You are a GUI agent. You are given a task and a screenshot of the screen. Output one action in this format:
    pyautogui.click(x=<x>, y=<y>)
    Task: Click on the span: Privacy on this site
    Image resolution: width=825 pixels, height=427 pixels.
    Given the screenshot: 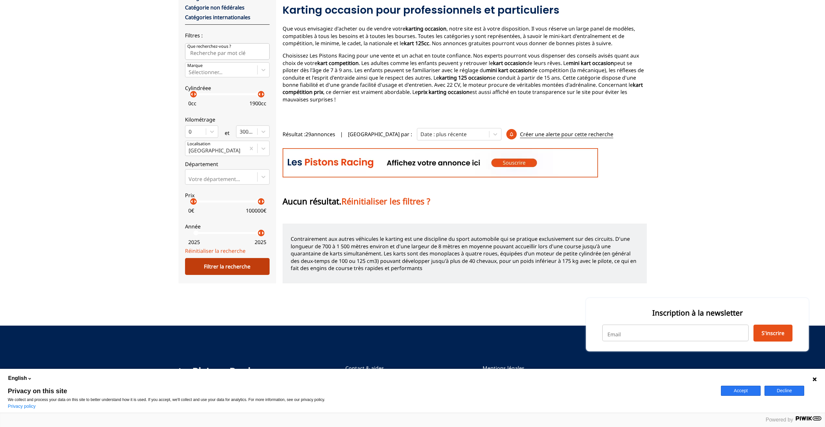 What is the action you would take?
    pyautogui.click(x=360, y=391)
    